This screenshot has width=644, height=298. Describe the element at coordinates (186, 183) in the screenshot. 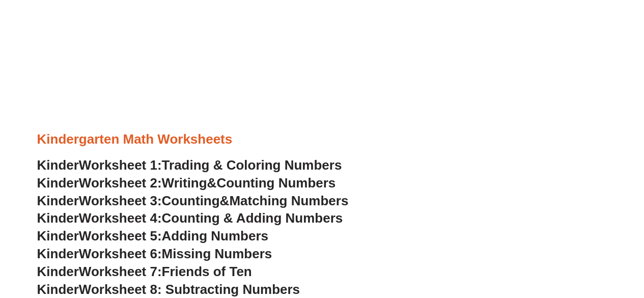

I see `a: KinderWorksheet 2:Writing&Counting Numbers` at that location.